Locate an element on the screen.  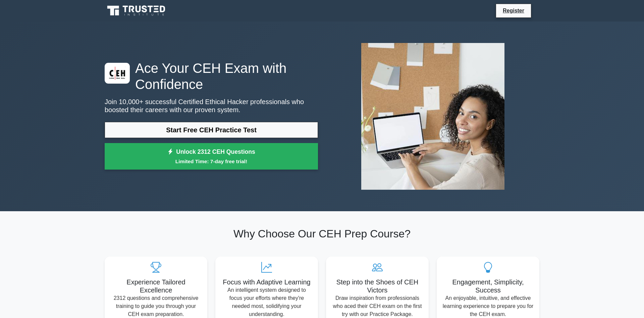
small: Limited Time: 7-day free trial! is located at coordinates (212, 161).